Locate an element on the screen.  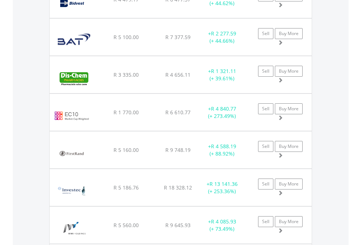
span: R 9 748.19 is located at coordinates (178, 150).